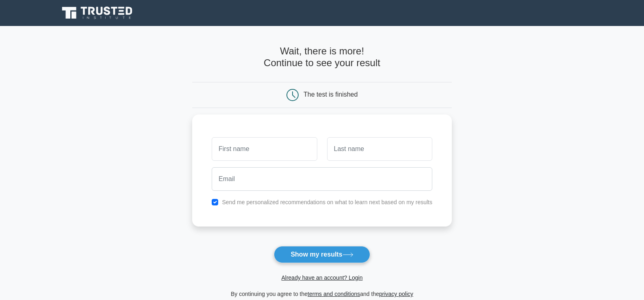 The width and height of the screenshot is (644, 300). Describe the element at coordinates (264, 149) in the screenshot. I see `input: First name` at that location.